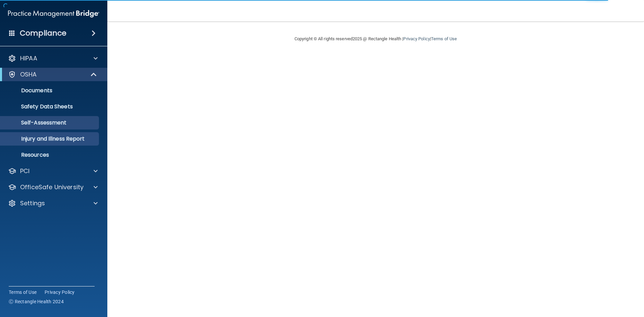  What do you see at coordinates (53, 14) in the screenshot?
I see `img: PMB logo` at bounding box center [53, 14].